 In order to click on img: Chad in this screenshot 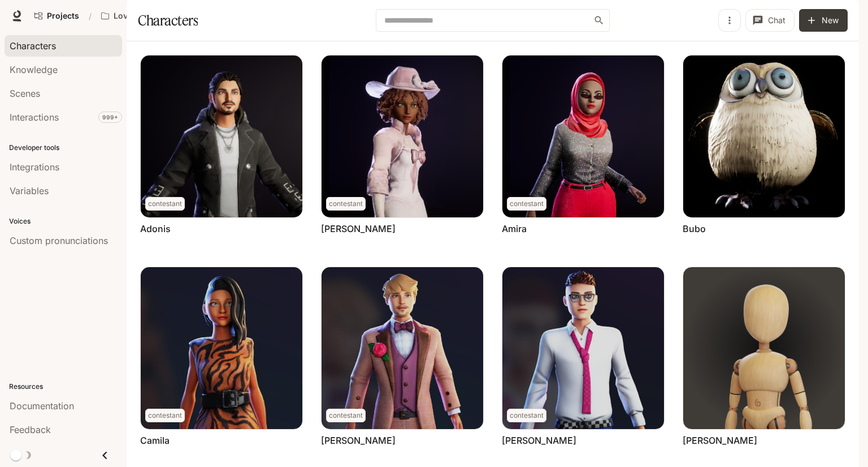, I will do `click(402, 348)`.